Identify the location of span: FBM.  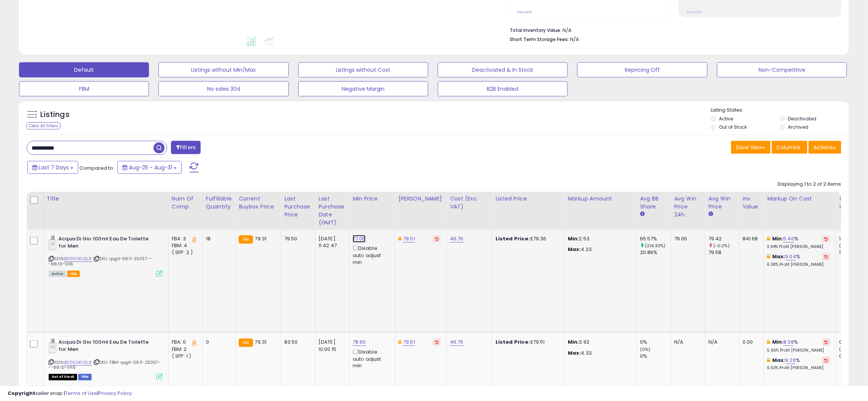
(85, 377).